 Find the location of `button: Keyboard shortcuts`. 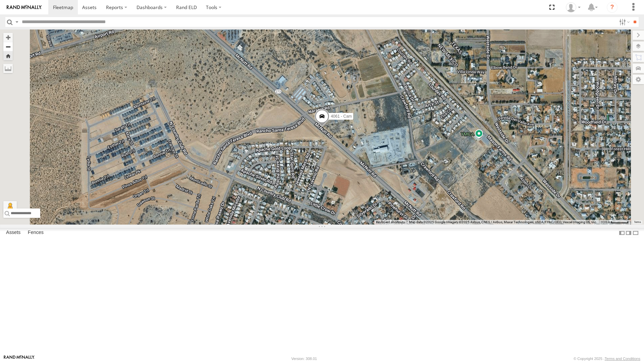

button: Keyboard shortcuts is located at coordinates (390, 222).